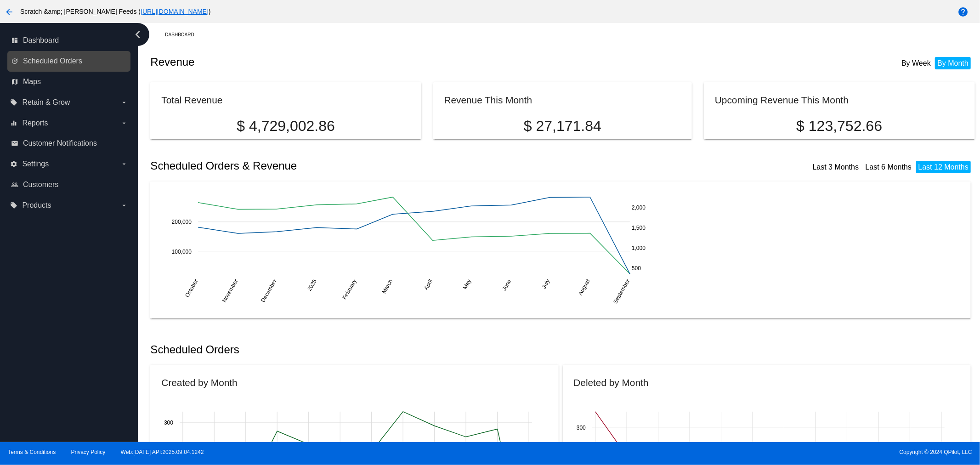 The width and height of the screenshot is (980, 465). I want to click on a: email Customer Notifications, so click(69, 143).